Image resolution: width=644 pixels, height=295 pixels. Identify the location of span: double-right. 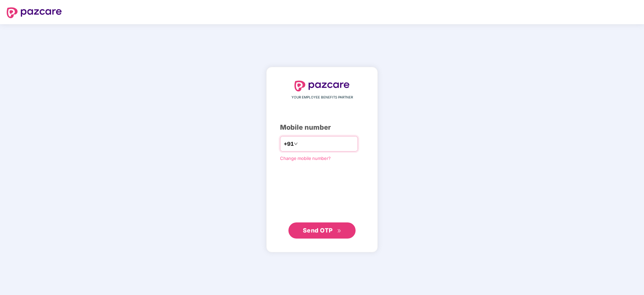
(339, 231).